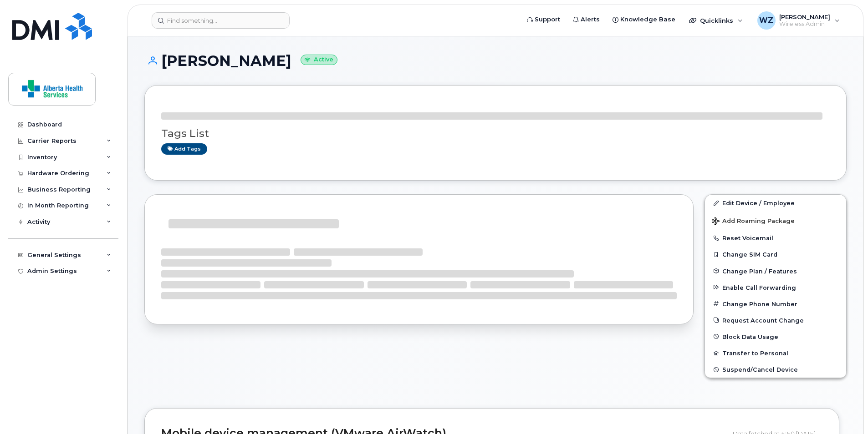  I want to click on button: Suspend/Cancel Device, so click(776, 369).